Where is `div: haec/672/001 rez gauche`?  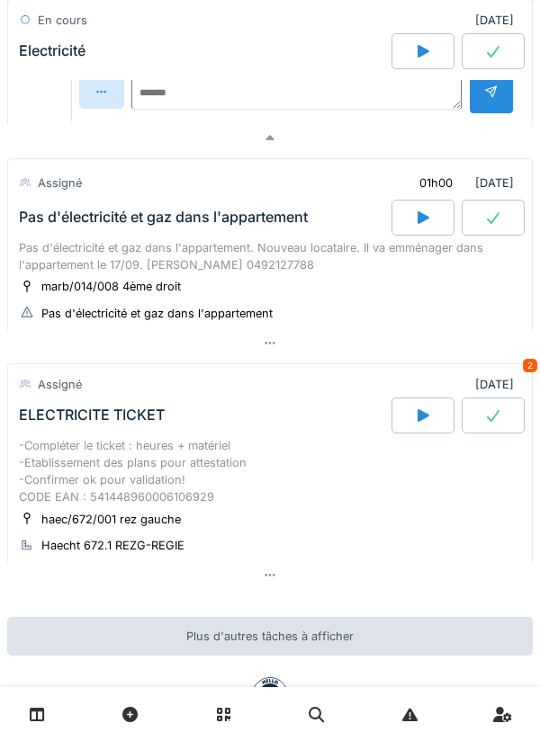
div: haec/672/001 rez gauche is located at coordinates (111, 519).